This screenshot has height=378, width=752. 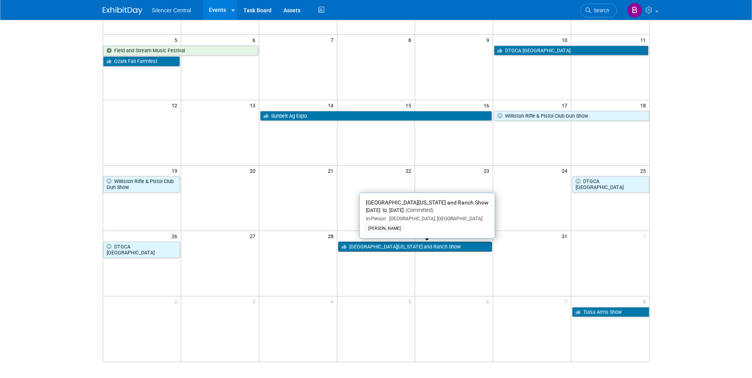 I want to click on span: 14, so click(x=332, y=105).